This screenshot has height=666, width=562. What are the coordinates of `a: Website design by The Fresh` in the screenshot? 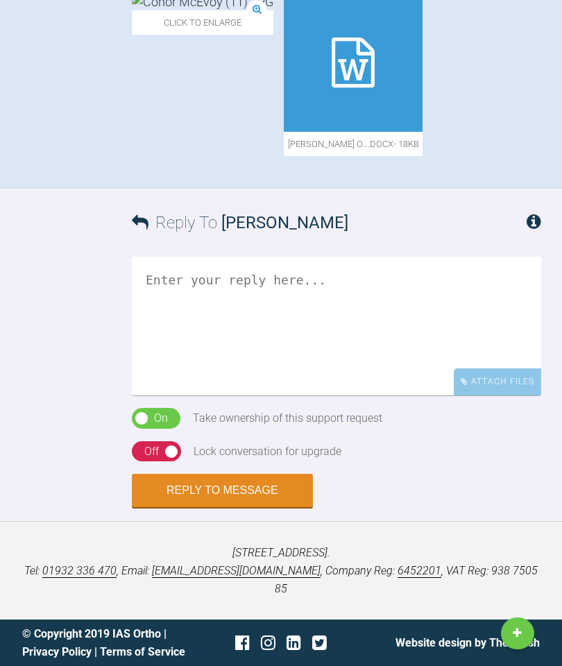 It's located at (467, 642).